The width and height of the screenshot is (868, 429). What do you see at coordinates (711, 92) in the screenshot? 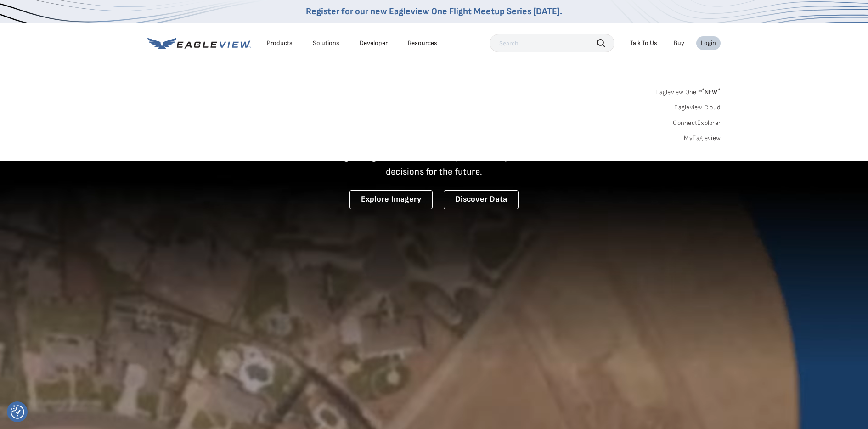
I see `span: NEW` at bounding box center [711, 92].